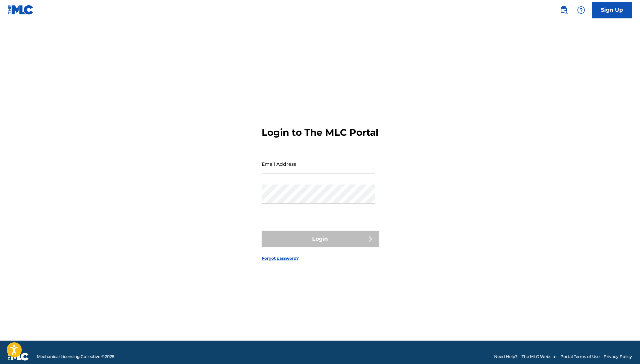 The image size is (640, 364). What do you see at coordinates (563, 10) in the screenshot?
I see `img: search` at bounding box center [563, 10].